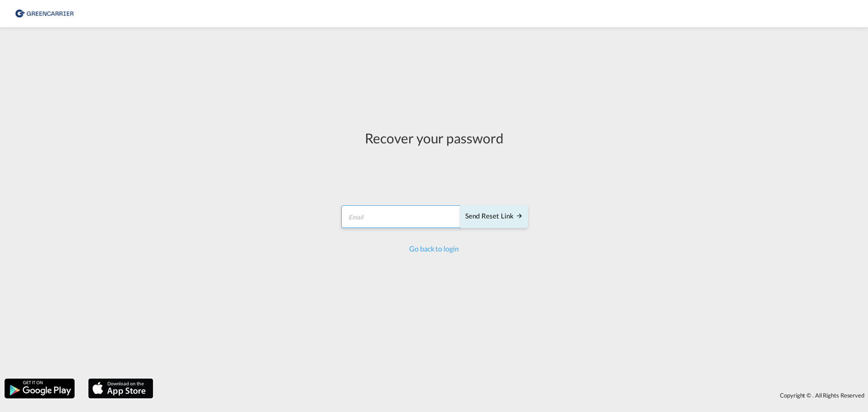  I want to click on div: Recover your password, so click(434, 138).